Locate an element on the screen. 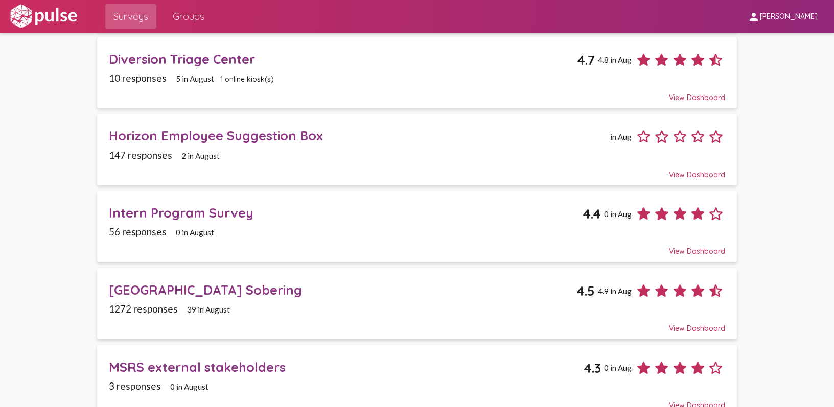 This screenshot has width=834, height=407. div: Intern Program Survey is located at coordinates (346, 213).